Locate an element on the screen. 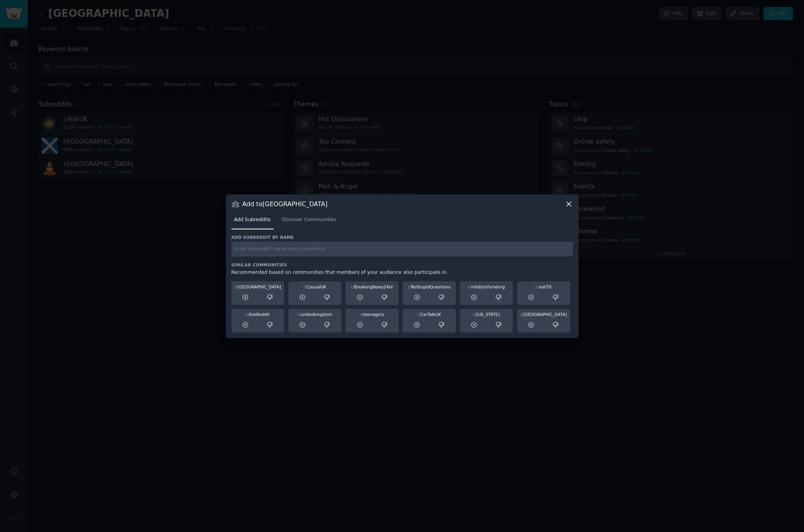 This screenshot has width=804, height=532. div: BreakingNews24hr is located at coordinates (371, 287).